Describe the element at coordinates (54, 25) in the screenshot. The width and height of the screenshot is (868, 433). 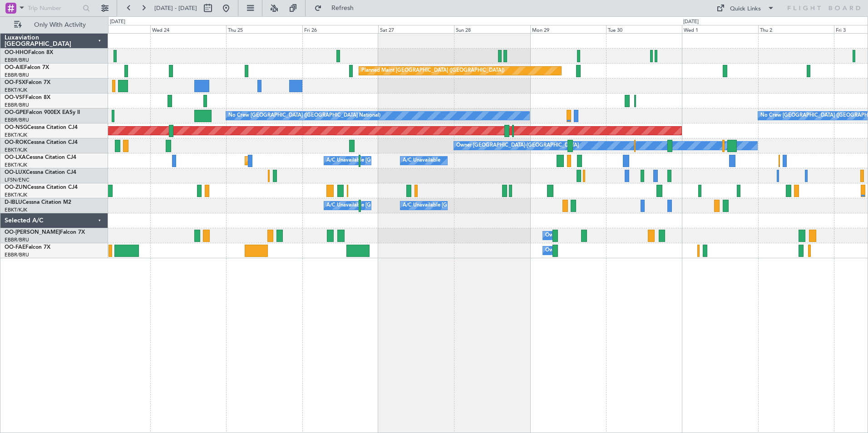
I see `button: Only With Activity` at that location.